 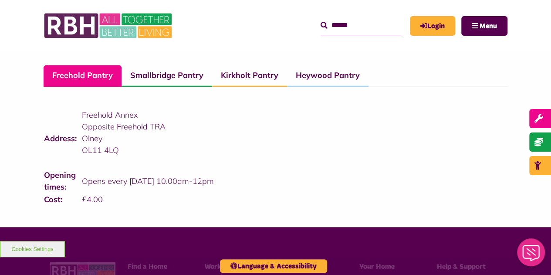 I want to click on p: Opposite Freehold TRA, so click(x=192, y=126).